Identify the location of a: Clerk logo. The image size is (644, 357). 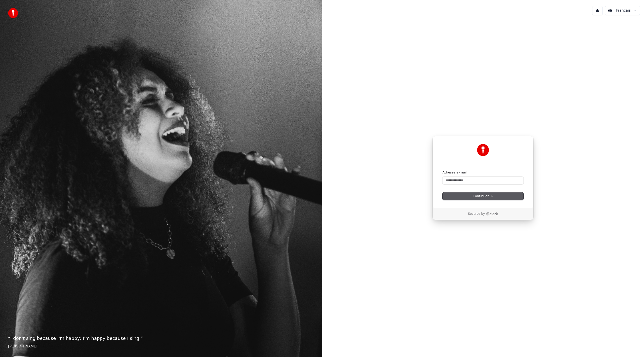
(492, 214).